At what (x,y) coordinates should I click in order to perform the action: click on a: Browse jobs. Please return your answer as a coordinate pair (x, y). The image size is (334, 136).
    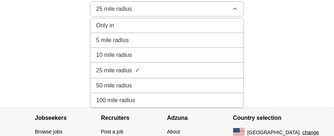
    Looking at the image, I should click on (49, 131).